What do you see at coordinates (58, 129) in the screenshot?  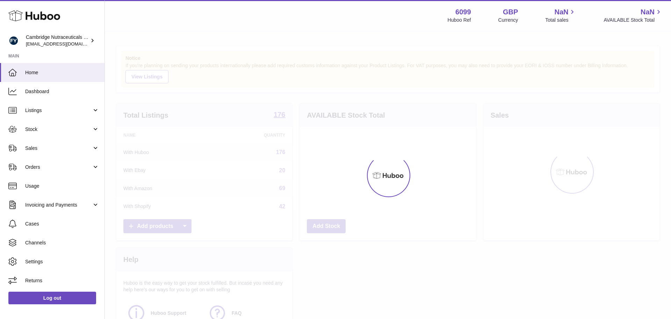 I see `span: Stock` at bounding box center [58, 129].